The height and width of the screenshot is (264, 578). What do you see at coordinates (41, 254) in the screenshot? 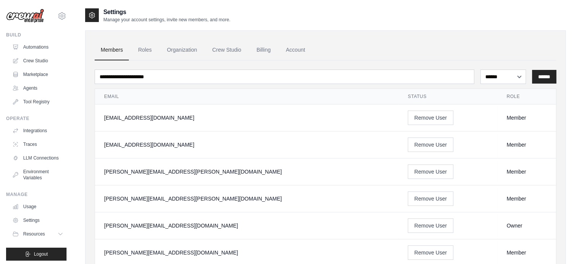
I see `span: Logout` at bounding box center [41, 254].